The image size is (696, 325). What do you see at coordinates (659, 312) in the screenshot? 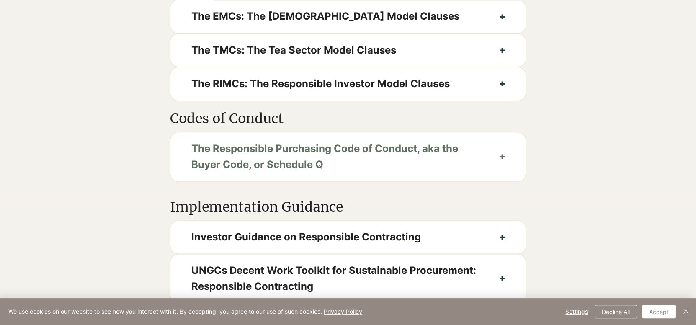
I see `button: Accept` at bounding box center [659, 312].